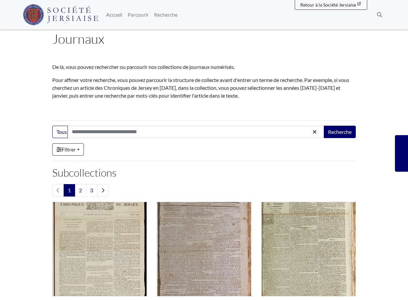  What do you see at coordinates (60, 15) in the screenshot?
I see `a: Logo de la Société Jersiaise` at bounding box center [60, 15].